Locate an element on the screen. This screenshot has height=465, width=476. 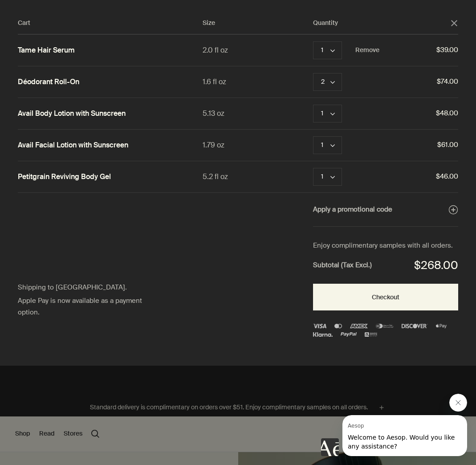
div: Quantity is located at coordinates (382, 23).